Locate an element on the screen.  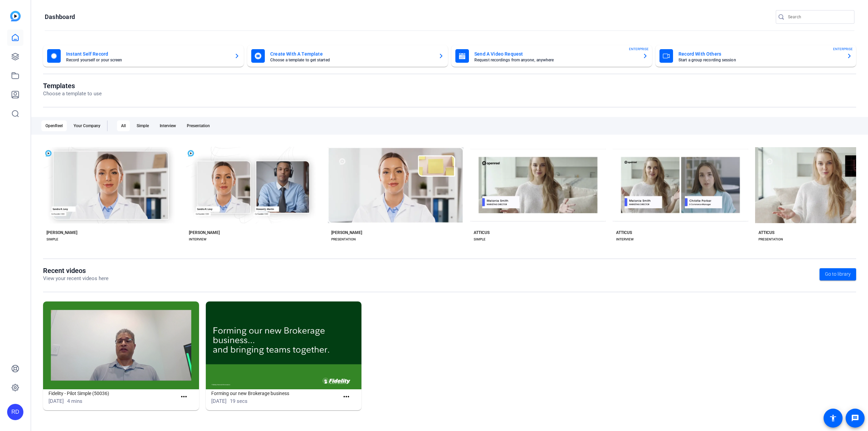
div: Presentation is located at coordinates (198, 126).